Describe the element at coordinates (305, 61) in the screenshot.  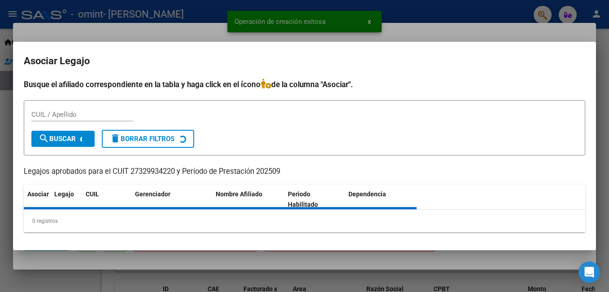
I see `h2: Asociar Legajo` at that location.